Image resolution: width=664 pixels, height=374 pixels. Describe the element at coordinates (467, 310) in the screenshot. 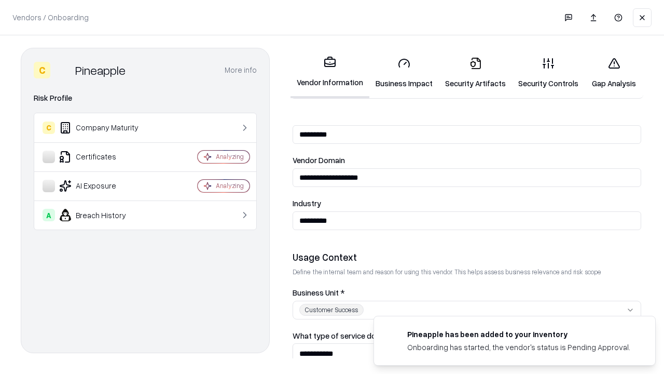

I see `button: Customer Success` at that location.